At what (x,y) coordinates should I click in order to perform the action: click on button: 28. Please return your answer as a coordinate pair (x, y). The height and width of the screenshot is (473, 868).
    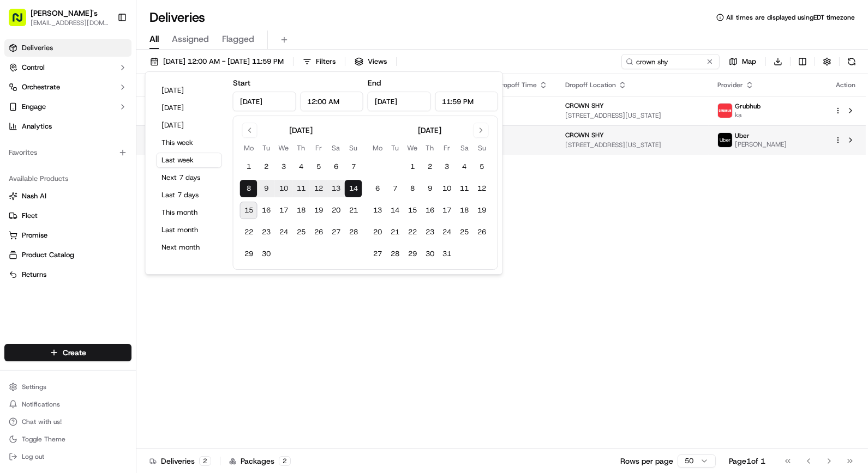
    Looking at the image, I should click on (353, 232).